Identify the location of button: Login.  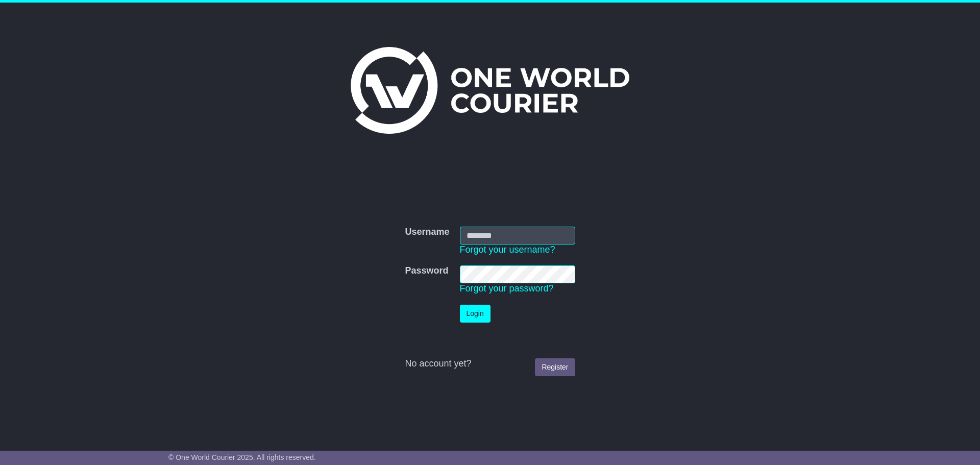
(475, 313).